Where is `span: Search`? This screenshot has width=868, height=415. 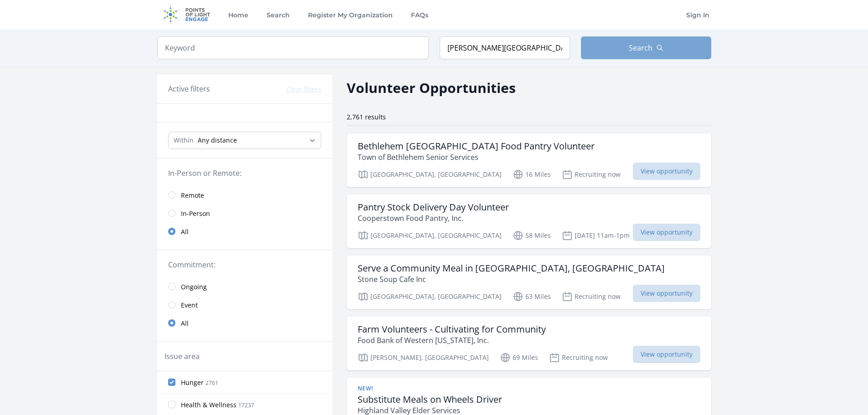 span: Search is located at coordinates (641, 47).